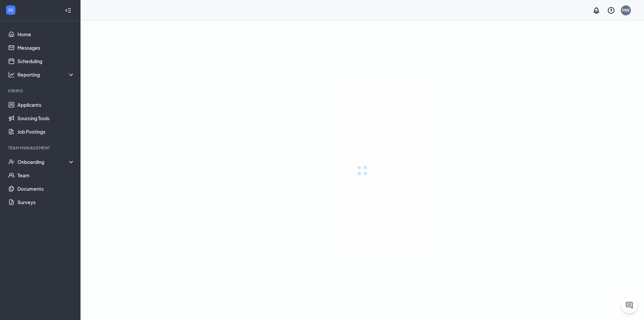 The image size is (644, 320). Describe the element at coordinates (629, 305) in the screenshot. I see `svg: ChatActive` at that location.